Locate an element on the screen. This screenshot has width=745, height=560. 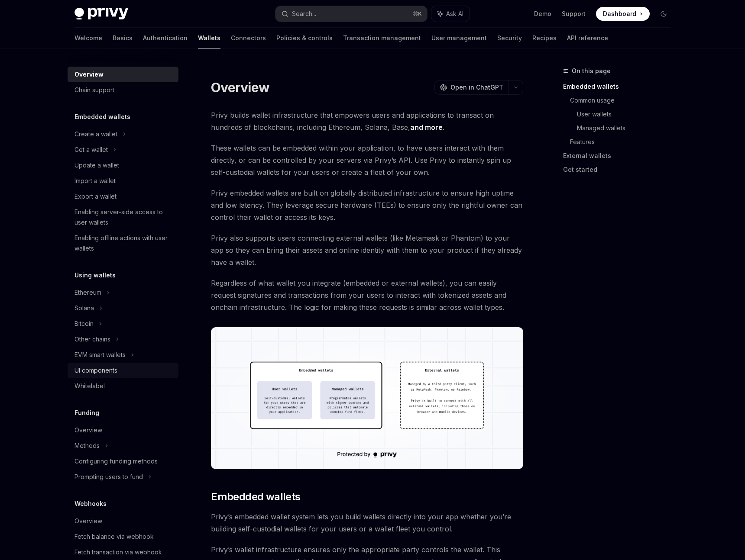
h1: Overview is located at coordinates (240, 88).